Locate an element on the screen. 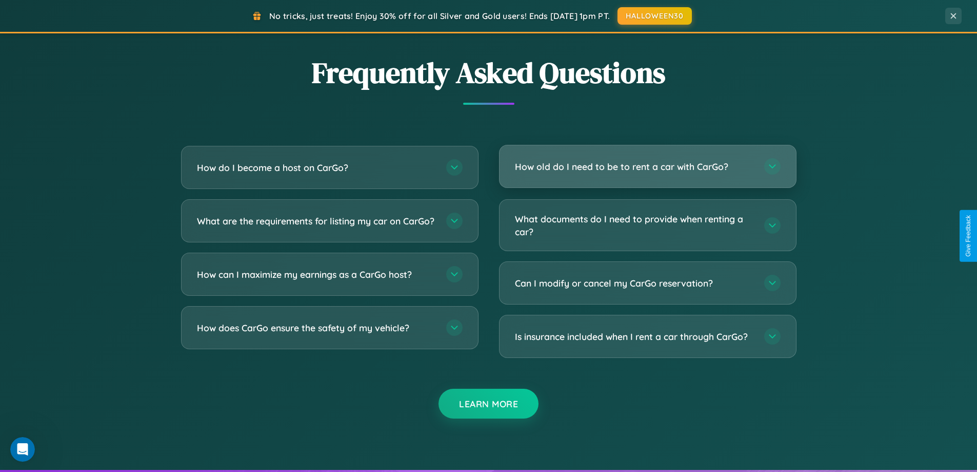 The image size is (977, 472). h3: How can I maximize my earnings as a CarGo host? is located at coordinates (317, 274).